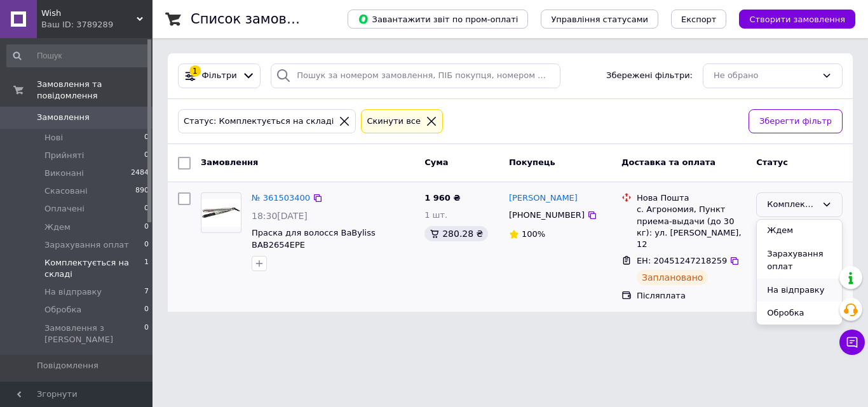 This screenshot has width=868, height=407. Describe the element at coordinates (800, 291) in the screenshot. I see `li: На відправку` at that location.